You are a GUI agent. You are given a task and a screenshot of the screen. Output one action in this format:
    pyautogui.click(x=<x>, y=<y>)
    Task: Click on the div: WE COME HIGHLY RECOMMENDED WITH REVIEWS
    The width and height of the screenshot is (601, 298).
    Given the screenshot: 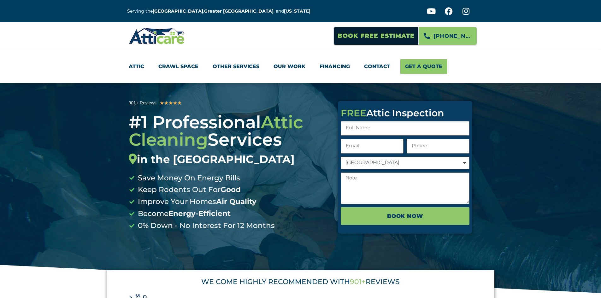 What is the action you would take?
    pyautogui.click(x=301, y=282)
    